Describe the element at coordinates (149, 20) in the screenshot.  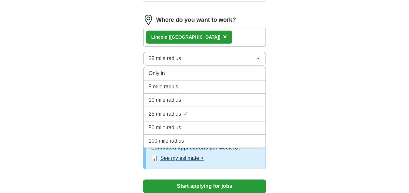
I see `img: location.png` at that location.